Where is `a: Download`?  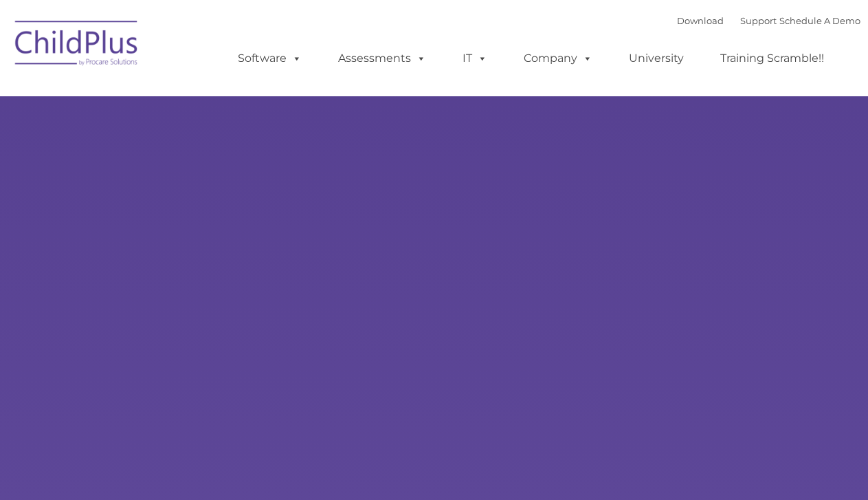
a: Download is located at coordinates (701, 20).